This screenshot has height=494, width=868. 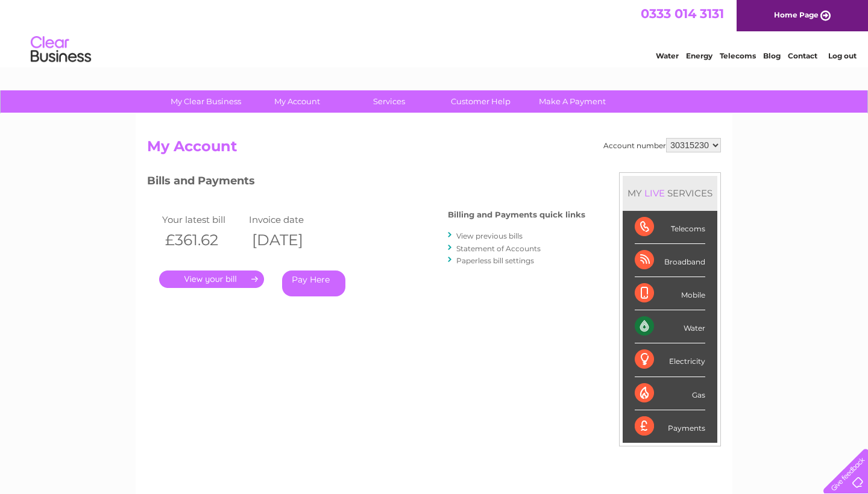 What do you see at coordinates (206, 101) in the screenshot?
I see `a: My Clear Business` at bounding box center [206, 101].